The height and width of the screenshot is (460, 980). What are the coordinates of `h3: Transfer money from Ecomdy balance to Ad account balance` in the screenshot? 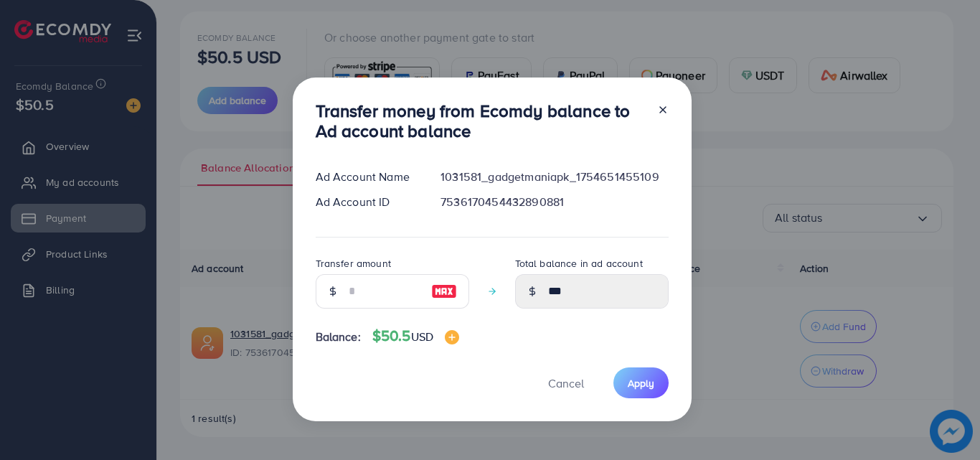 It's located at (481, 122).